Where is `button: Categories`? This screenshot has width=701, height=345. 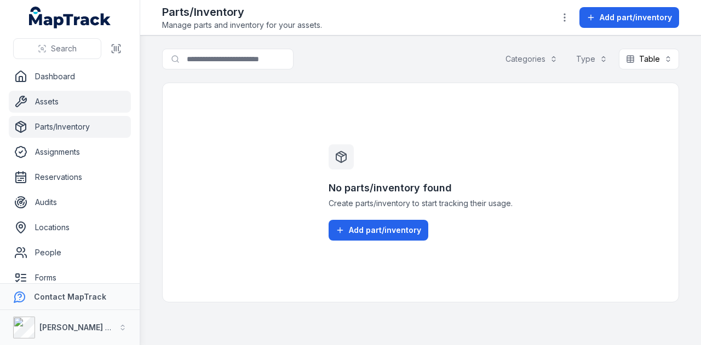
button: Categories is located at coordinates (531, 59).